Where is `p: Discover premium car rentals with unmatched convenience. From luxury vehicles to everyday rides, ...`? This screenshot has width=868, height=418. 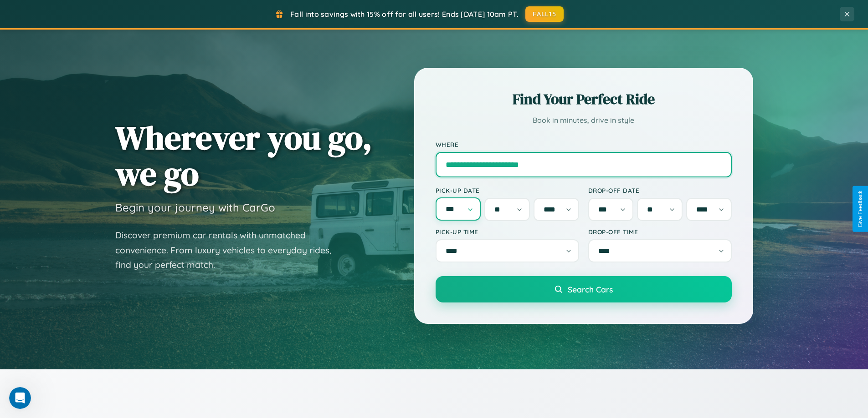
p: Discover premium car rentals with unmatched convenience. From luxury vehicles to everyday rides, ... is located at coordinates (229, 250).